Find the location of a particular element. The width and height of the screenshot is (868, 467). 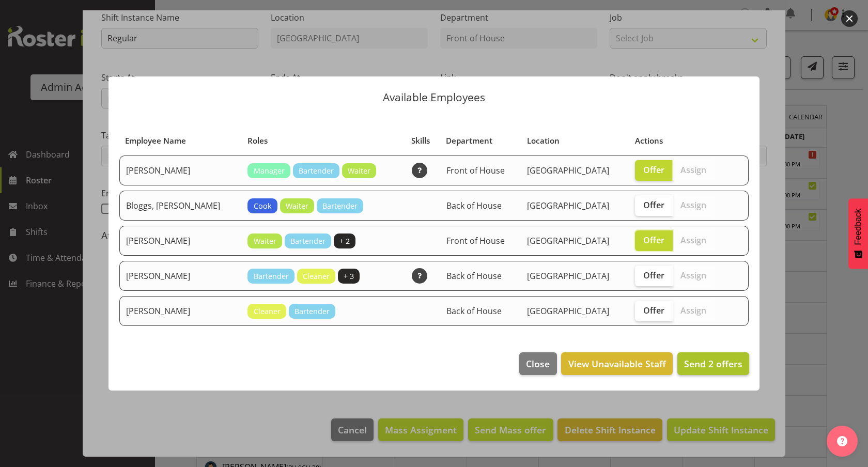

span: Send 2 offers is located at coordinates (713, 364).